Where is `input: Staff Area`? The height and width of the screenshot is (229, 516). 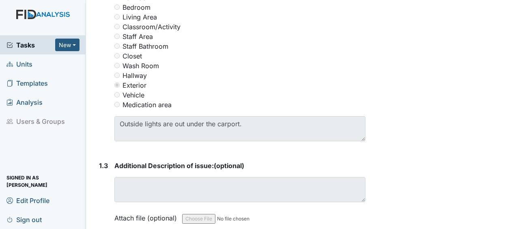
input: Staff Area is located at coordinates (117, 36).